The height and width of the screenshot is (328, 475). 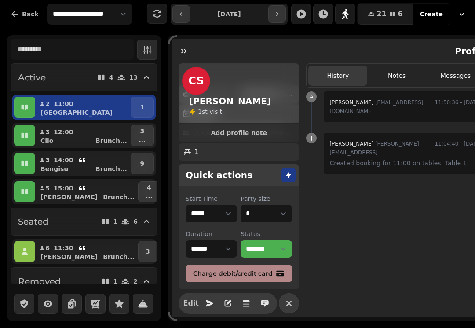 I want to click on button: Active413, so click(x=84, y=77).